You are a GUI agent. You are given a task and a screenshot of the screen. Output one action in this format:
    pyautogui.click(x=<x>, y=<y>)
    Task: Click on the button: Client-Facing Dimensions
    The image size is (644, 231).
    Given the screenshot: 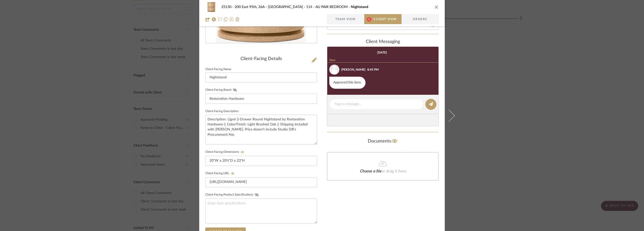 What is the action you would take?
    pyautogui.click(x=242, y=152)
    